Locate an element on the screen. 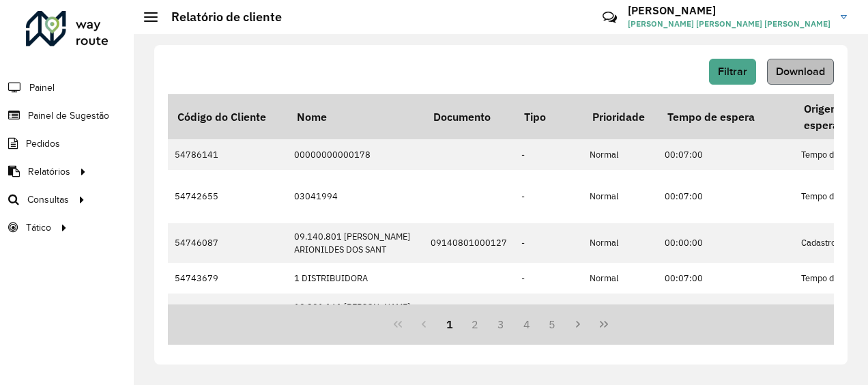  td: 03041994 is located at coordinates (355, 197).